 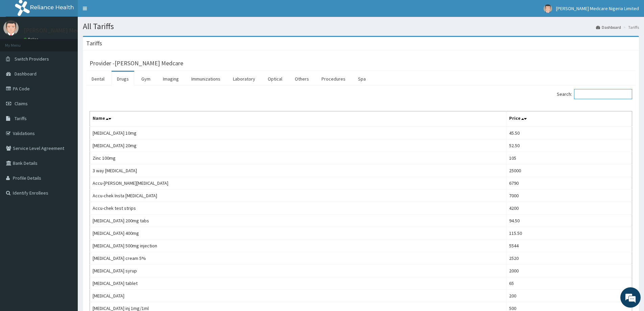 What do you see at coordinates (608, 27) in the screenshot?
I see `a: Dashboard` at bounding box center [608, 27].